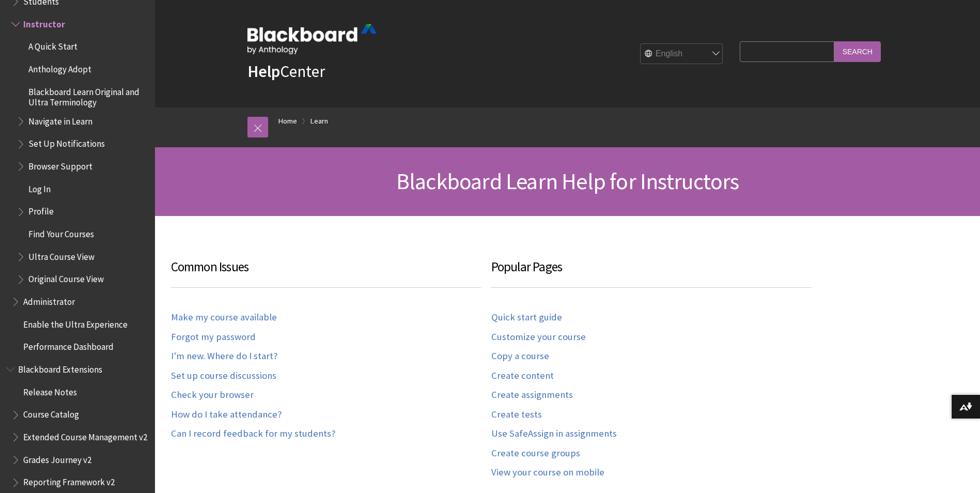 The height and width of the screenshot is (493, 980). Describe the element at coordinates (85, 435) in the screenshot. I see `span: Extended Course Management v2` at that location.